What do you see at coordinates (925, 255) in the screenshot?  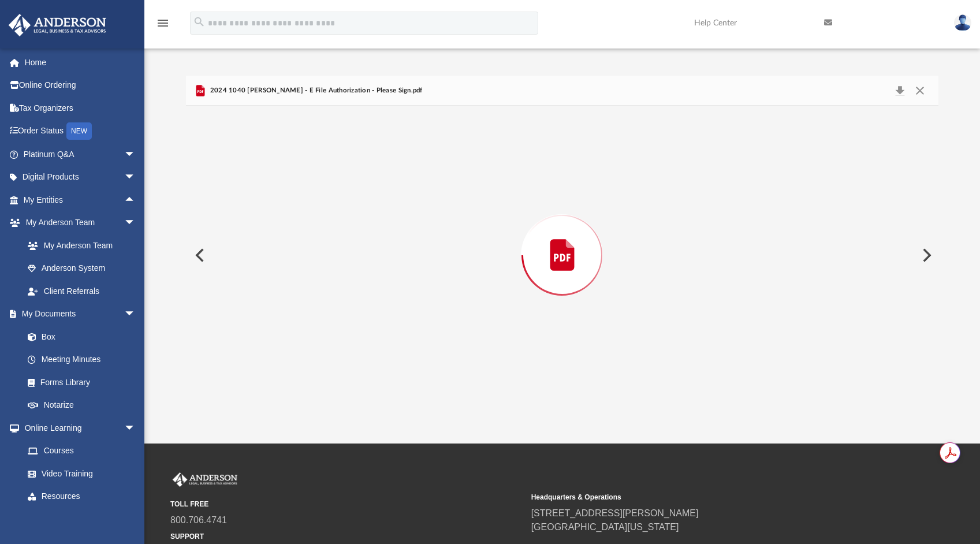 I see `button: Next File` at bounding box center [925, 255].